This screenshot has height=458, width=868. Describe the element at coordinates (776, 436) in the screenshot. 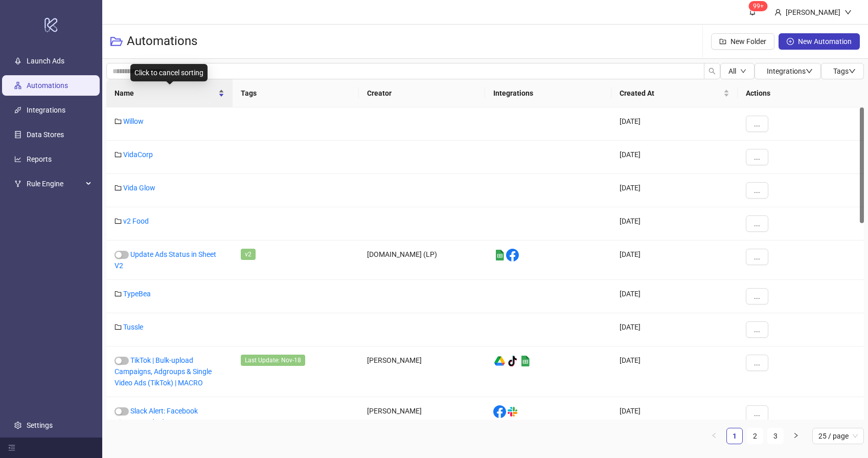

I see `li: 3` at that location.